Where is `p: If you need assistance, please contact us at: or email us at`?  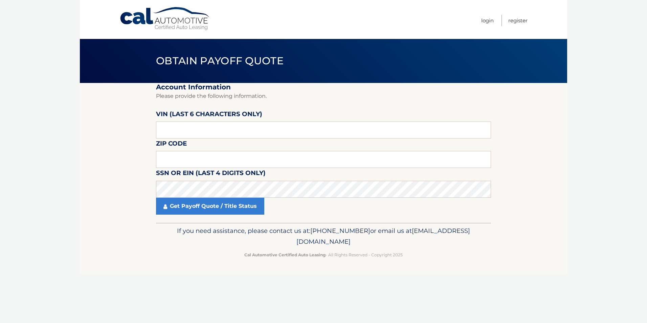 p: If you need assistance, please contact us at: or email us at is located at coordinates (323, 236).